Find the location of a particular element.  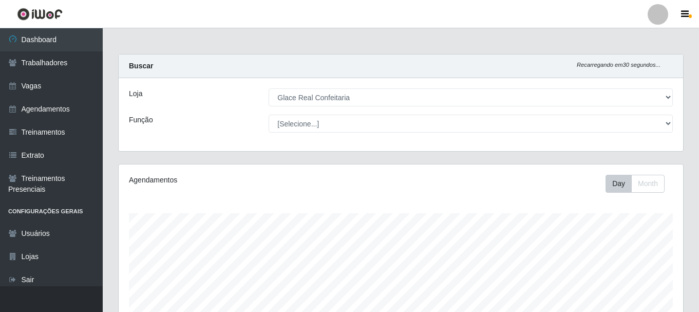

strong: Buscar is located at coordinates (141, 66).